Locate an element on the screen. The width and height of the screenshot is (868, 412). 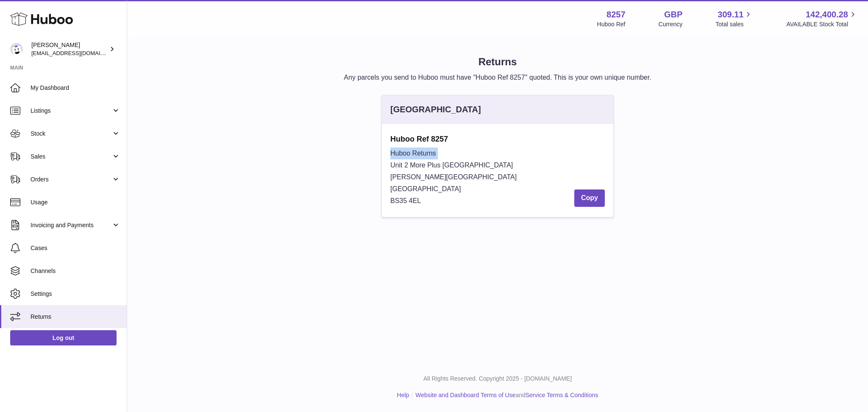
span: Cases is located at coordinates (76, 247).